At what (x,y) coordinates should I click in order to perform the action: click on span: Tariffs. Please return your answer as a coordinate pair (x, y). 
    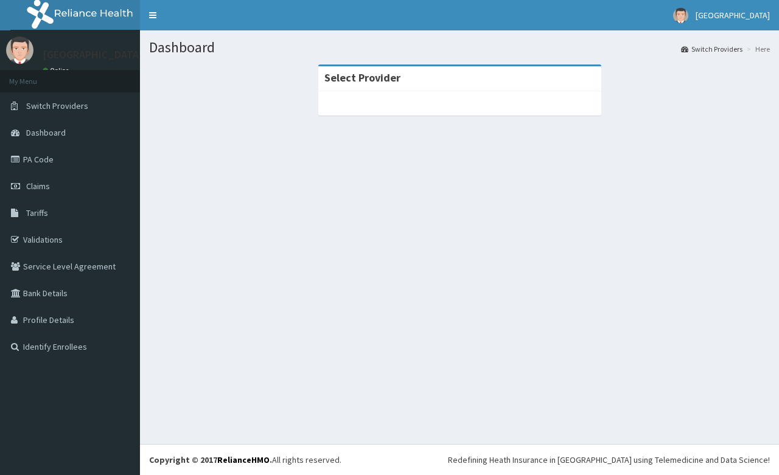
    Looking at the image, I should click on (37, 213).